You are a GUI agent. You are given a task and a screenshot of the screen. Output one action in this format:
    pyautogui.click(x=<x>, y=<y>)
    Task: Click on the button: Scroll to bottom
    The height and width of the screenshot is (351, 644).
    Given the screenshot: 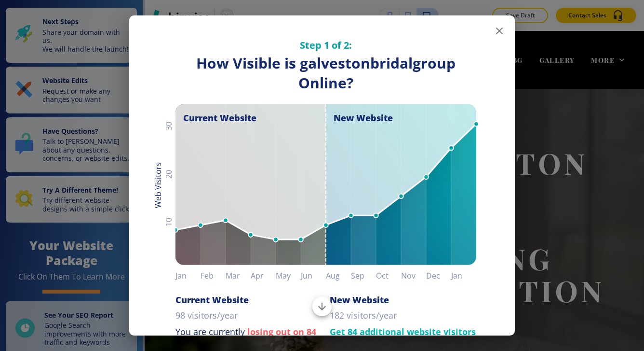 What is the action you would take?
    pyautogui.click(x=322, y=306)
    